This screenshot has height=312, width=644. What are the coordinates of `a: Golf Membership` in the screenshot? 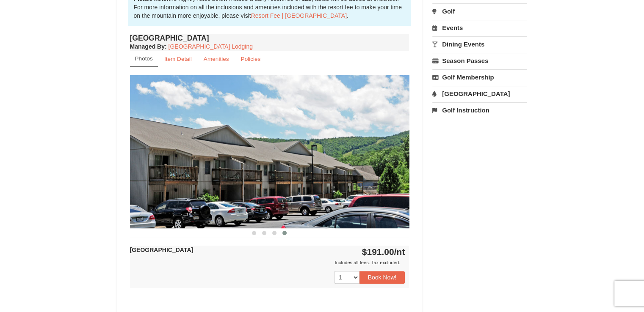 It's located at (479, 77).